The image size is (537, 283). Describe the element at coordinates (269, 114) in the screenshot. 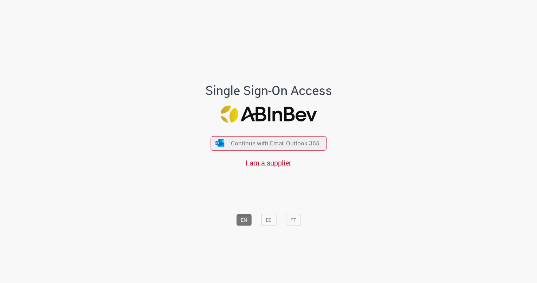

I see `img: Logo ABInBev` at that location.